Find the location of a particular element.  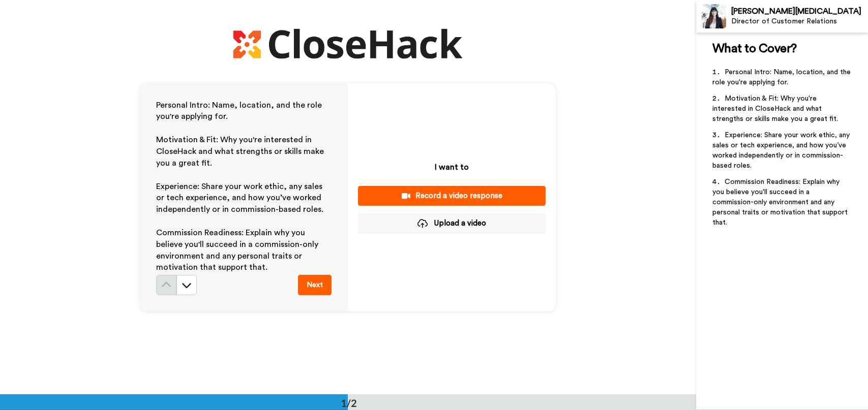

button: Record a video response is located at coordinates (451, 195).